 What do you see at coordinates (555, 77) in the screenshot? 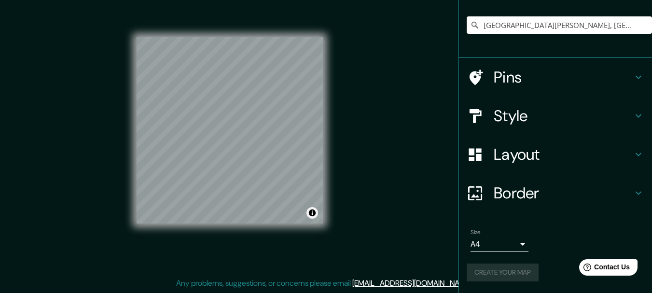
I see `div: Pins` at bounding box center [555, 77].